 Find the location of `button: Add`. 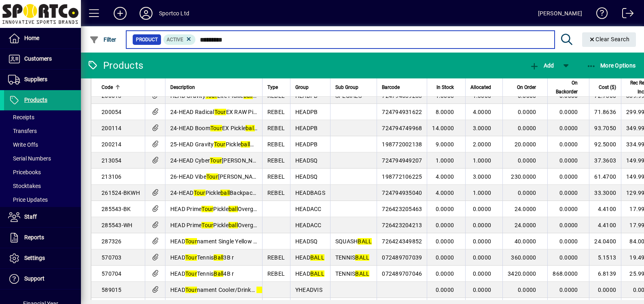

button: Add is located at coordinates (542, 65).